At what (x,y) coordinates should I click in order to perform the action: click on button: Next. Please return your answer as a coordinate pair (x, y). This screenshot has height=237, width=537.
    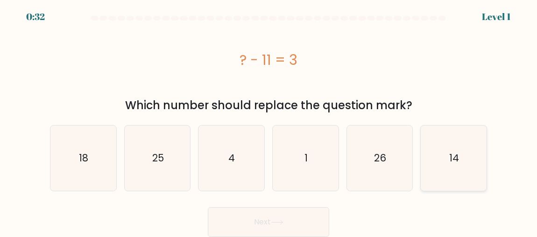
    Looking at the image, I should click on (269, 222).